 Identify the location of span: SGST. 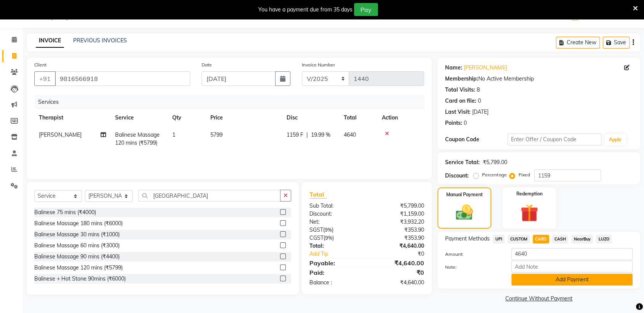
(317, 230).